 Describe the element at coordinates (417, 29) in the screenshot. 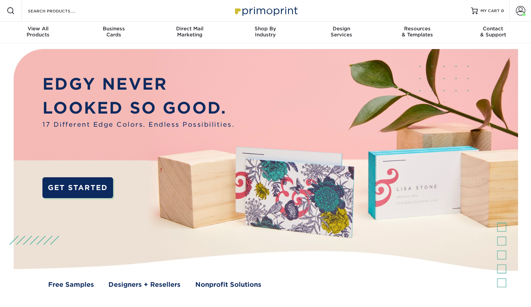

I see `span: Resources` at that location.